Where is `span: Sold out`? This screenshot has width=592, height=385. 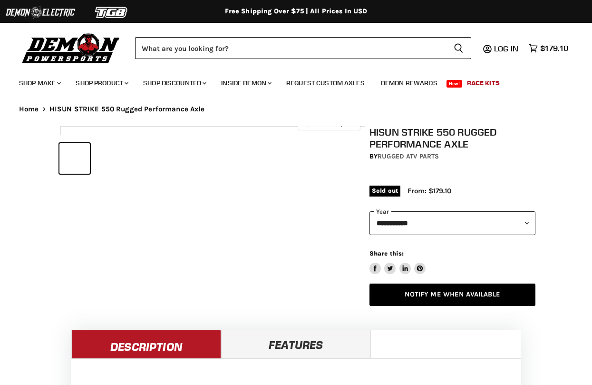
span: Sold out is located at coordinates (385, 191).